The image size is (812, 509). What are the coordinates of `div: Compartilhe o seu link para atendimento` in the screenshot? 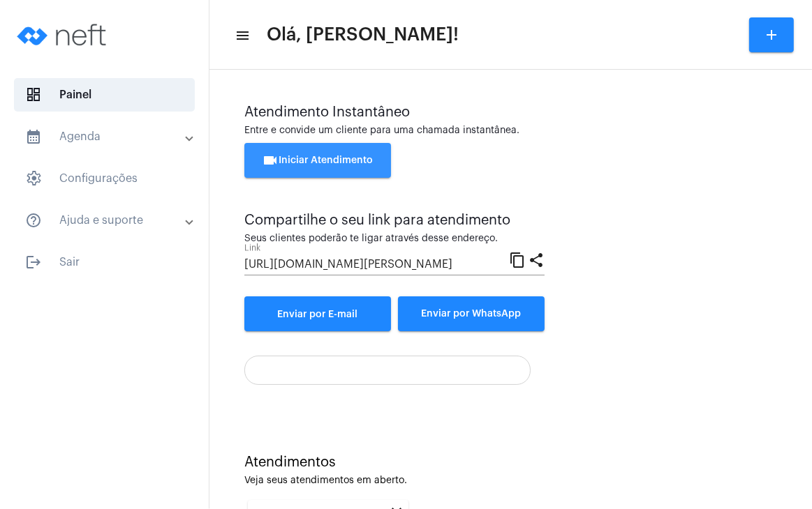 It's located at (395, 221).